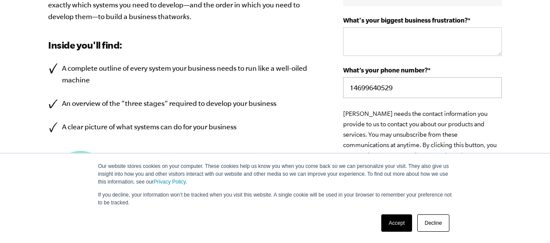 The image size is (550, 243). Describe the element at coordinates (433, 223) in the screenshot. I see `a: Decline` at that location.